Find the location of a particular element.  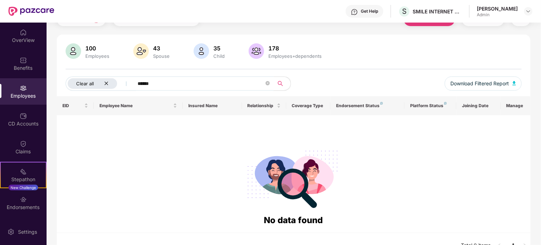

div: Spouse is located at coordinates (161, 56).